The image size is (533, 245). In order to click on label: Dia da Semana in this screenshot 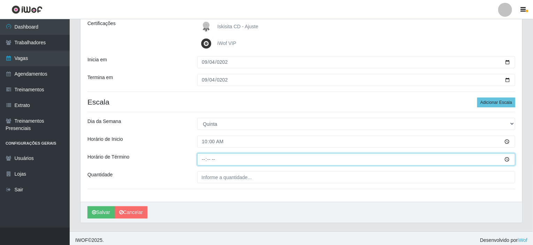, I will do `click(104, 121)`.